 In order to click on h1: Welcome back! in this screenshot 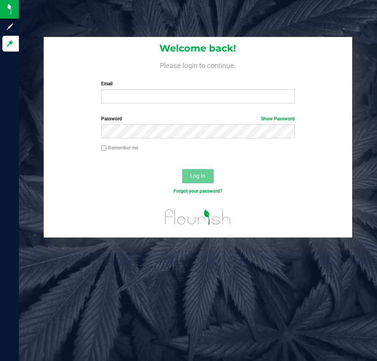, I will do `click(198, 48)`.